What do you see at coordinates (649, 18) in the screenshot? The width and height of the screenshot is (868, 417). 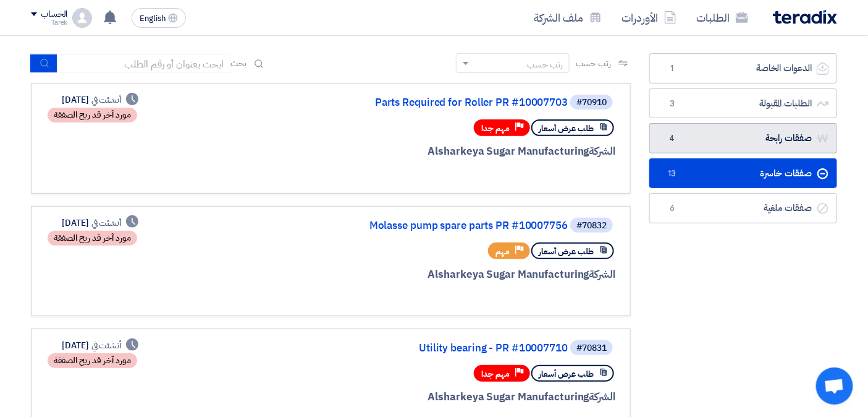 I see `a: الأوردرات` at bounding box center [649, 18].